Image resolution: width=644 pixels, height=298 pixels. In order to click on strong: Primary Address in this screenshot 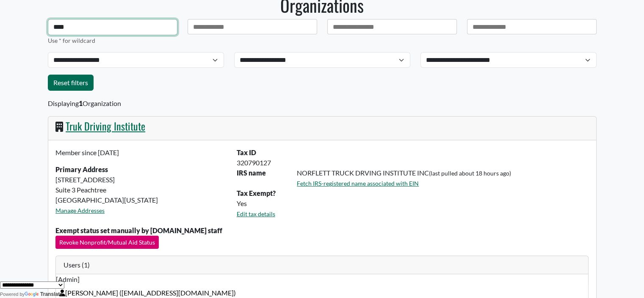, I will do `click(82, 169)`.